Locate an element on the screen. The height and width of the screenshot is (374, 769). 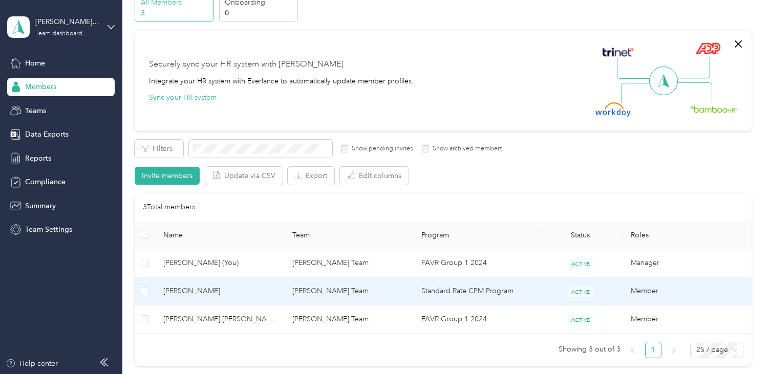
span: Compliance is located at coordinates (45, 182).